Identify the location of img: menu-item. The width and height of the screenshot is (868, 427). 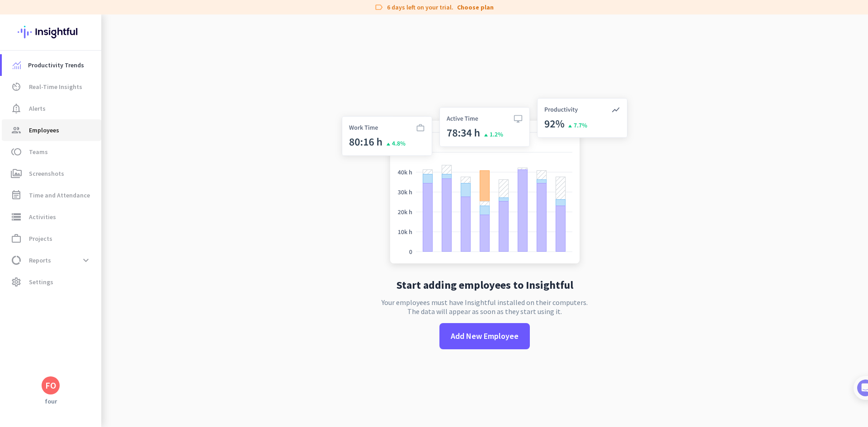
(17, 65).